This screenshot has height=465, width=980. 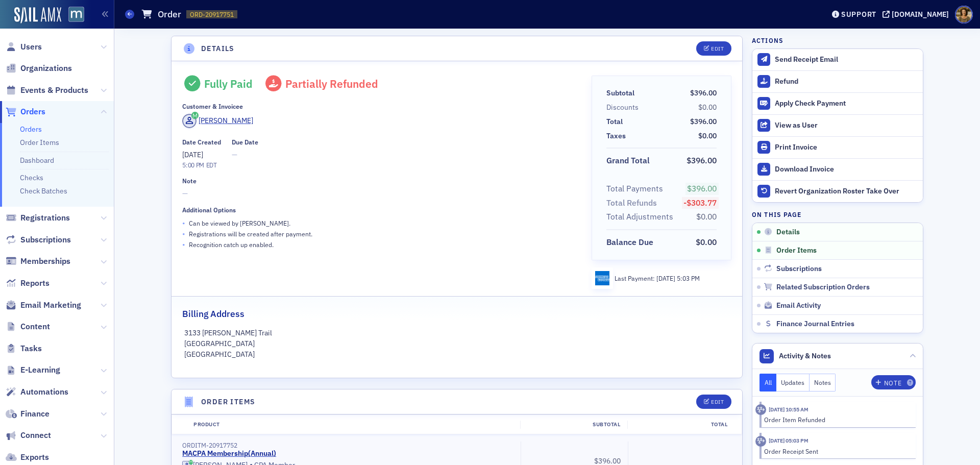 What do you see at coordinates (837, 81) in the screenshot?
I see `button: Refund` at bounding box center [837, 81].